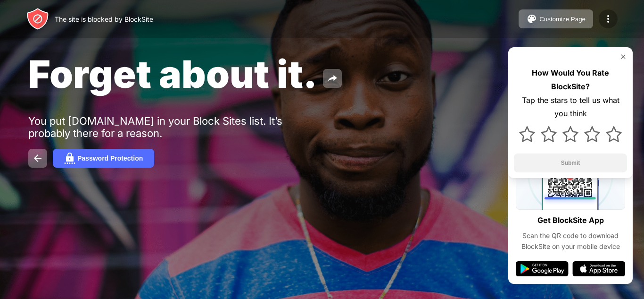 The image size is (644, 299). Describe the element at coordinates (104, 19) in the screenshot. I see `div: The site is blocked by BlockSite` at that location.